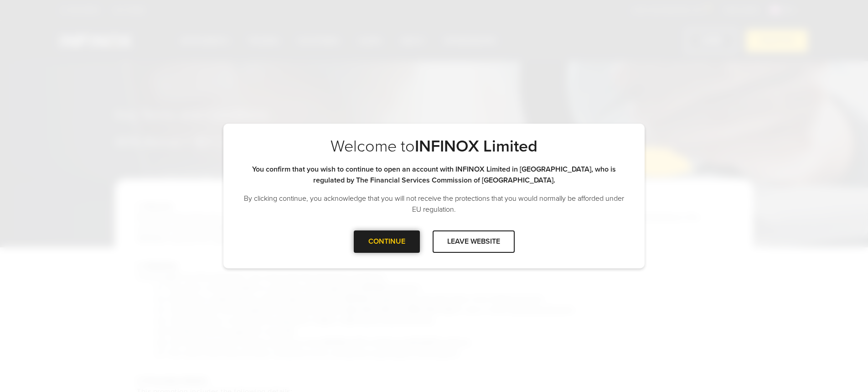 The image size is (868, 392). I want to click on p: By clicking continue, you acknowledge that you will not receive the protections that you would no..., so click(434, 204).